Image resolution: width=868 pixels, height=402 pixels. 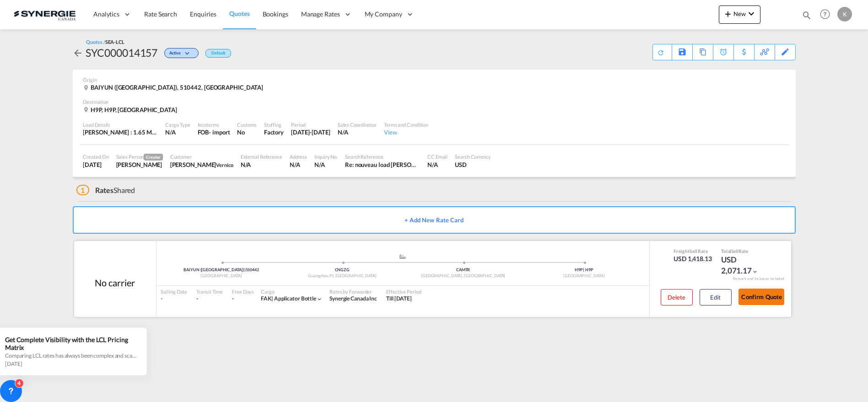 I want to click on div: Period, so click(x=310, y=124).